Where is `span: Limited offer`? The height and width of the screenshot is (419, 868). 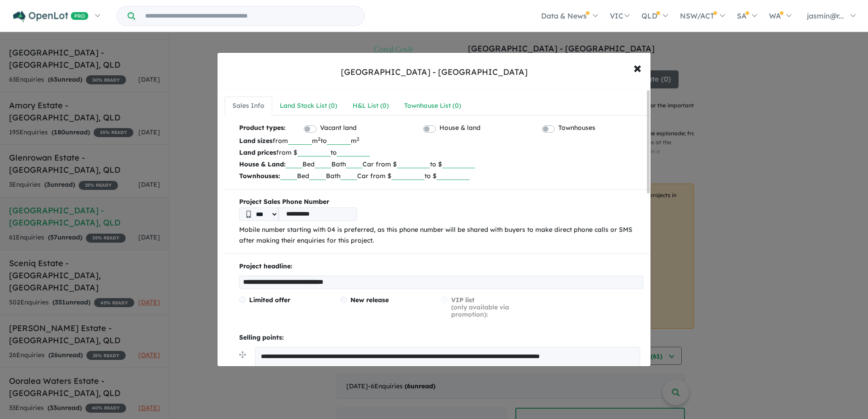 span: Limited offer is located at coordinates (270, 300).